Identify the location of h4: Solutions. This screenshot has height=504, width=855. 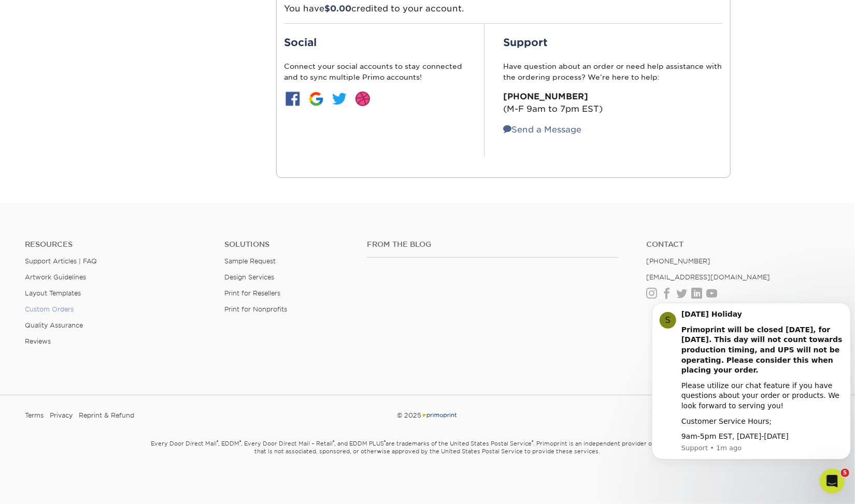
(288, 245).